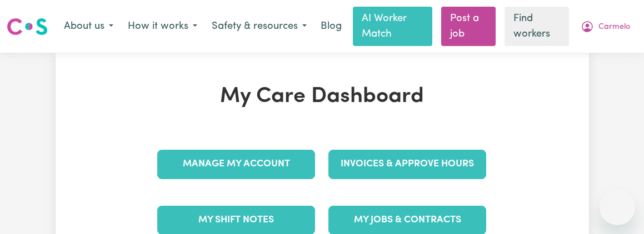  I want to click on button: How it works, so click(162, 27).